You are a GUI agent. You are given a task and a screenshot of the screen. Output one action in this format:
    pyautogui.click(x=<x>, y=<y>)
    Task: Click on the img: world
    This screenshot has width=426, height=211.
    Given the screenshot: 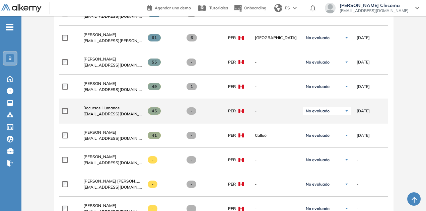 What is the action you would take?
    pyautogui.click(x=278, y=8)
    